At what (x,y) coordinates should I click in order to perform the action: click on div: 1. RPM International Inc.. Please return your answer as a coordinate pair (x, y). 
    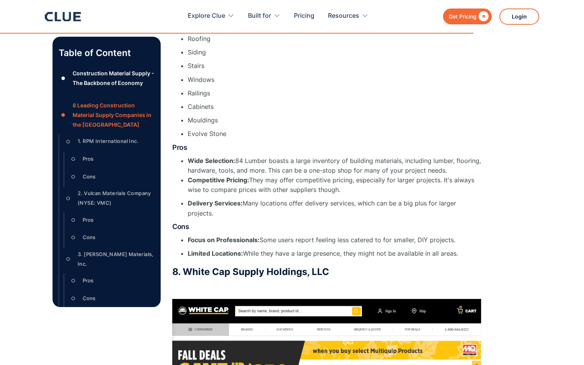
    Looking at the image, I should click on (108, 141).